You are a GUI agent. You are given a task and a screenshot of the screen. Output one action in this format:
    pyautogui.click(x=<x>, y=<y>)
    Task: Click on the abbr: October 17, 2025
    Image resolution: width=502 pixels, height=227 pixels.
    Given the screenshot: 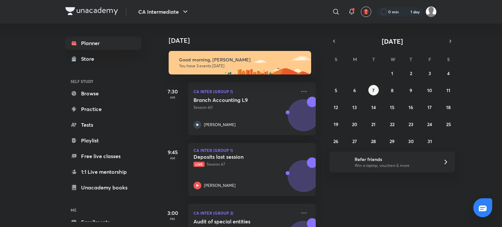 What is the action you would take?
    pyautogui.click(x=429, y=107)
    